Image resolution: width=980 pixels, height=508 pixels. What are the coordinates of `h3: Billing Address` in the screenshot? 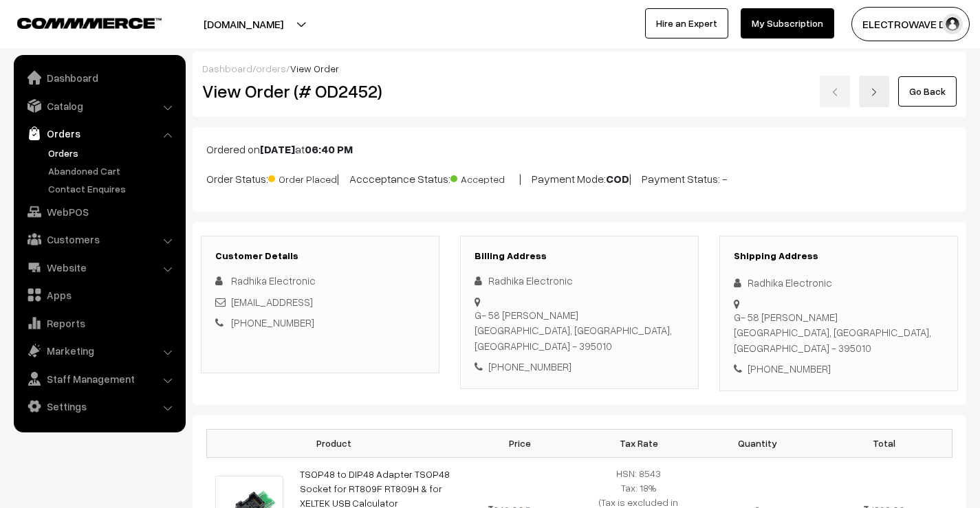 It's located at (580, 256).